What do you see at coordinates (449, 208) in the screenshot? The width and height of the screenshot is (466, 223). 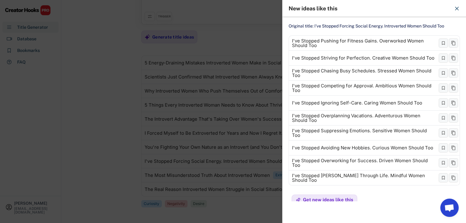 I see `a: Open chat` at bounding box center [449, 208].